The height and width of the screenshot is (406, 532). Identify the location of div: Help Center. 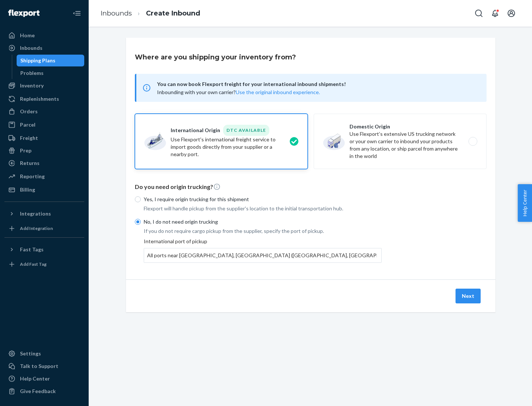
(34, 379).